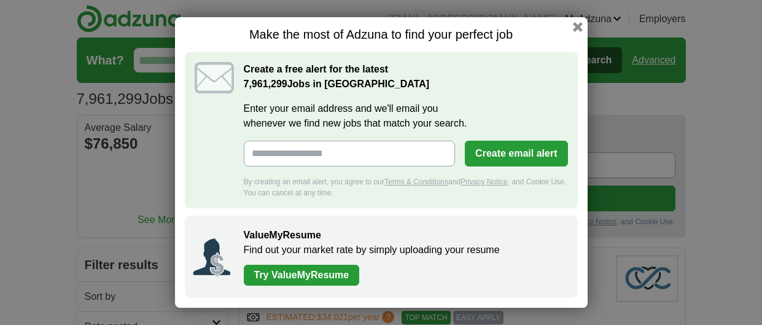  Describe the element at coordinates (406, 187) in the screenshot. I see `div: By creating an email alert, you agree to our and , and Cookie Use. You can cancel at any time.` at that location.